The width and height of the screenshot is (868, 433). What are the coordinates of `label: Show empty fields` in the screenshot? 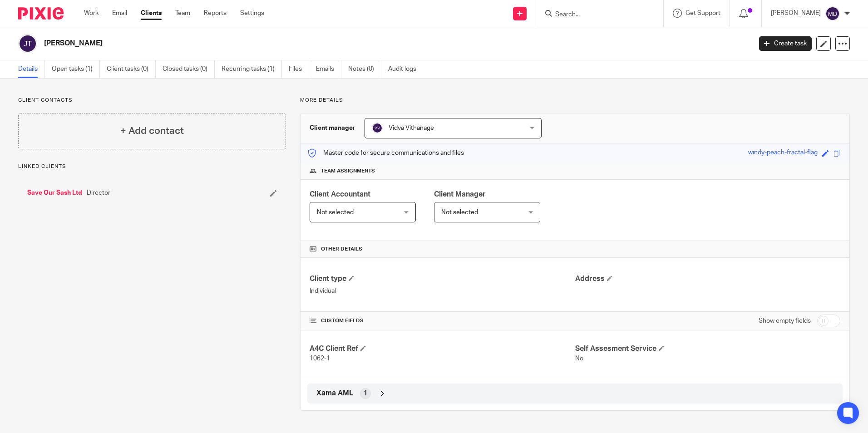 It's located at (784, 322).